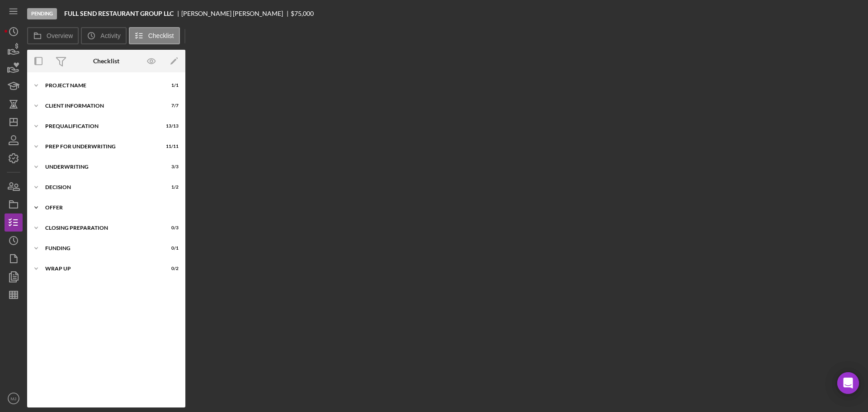  I want to click on button: Overview, so click(53, 36).